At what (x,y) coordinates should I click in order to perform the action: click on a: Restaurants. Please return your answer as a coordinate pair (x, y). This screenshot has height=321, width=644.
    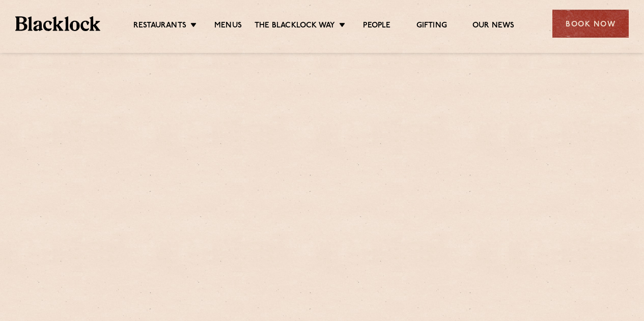
    Looking at the image, I should click on (160, 26).